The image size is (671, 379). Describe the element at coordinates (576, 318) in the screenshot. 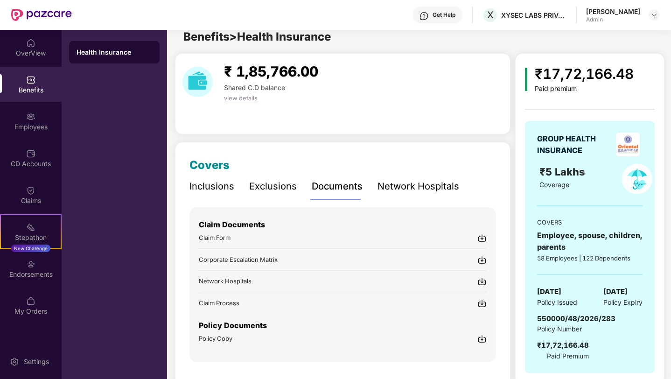

I see `span: 550000/48/2026/283` at that location.